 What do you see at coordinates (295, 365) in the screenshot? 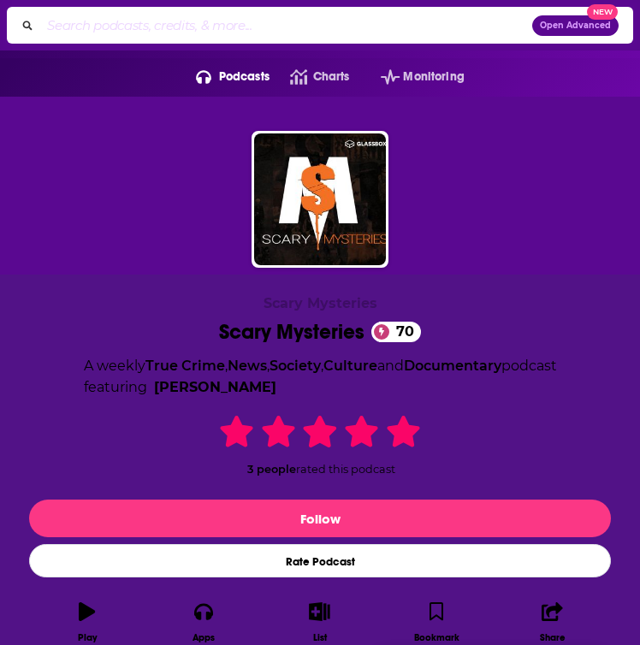
I see `a: Society` at bounding box center [295, 365].